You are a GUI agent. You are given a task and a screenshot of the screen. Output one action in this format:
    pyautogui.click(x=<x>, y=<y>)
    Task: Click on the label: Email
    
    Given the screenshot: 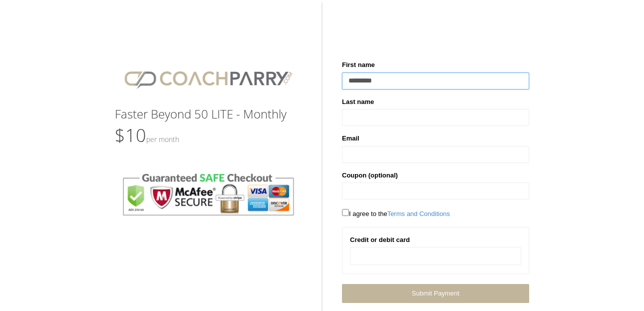 What is the action you would take?
    pyautogui.click(x=350, y=138)
    